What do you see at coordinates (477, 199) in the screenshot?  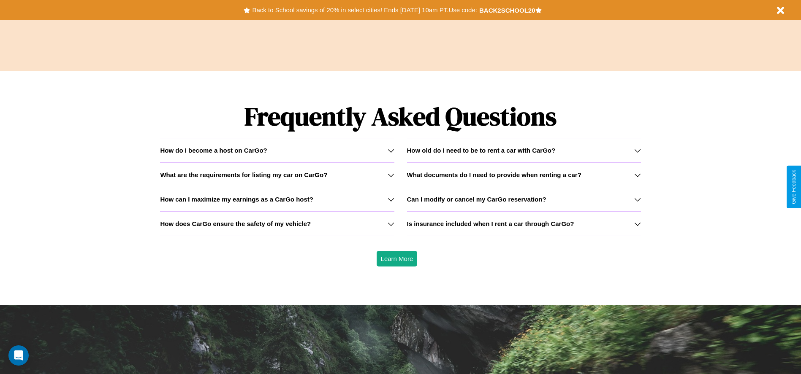 I see `h3: Can I modify or cancel my CarGo reservation?` at bounding box center [477, 199].